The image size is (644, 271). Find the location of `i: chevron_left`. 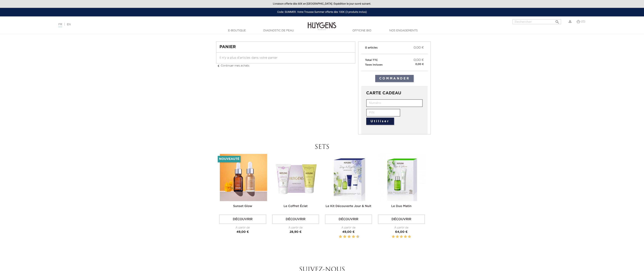

i: chevron_left is located at coordinates (218, 66).